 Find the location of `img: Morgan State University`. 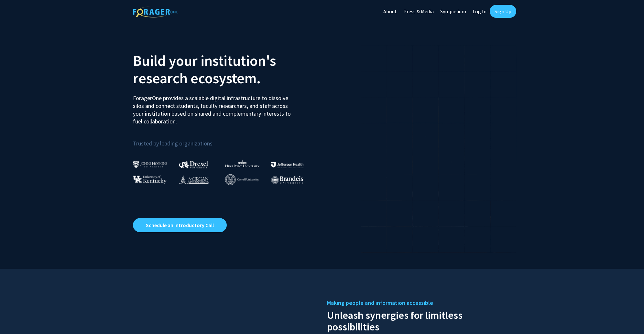

img: Morgan State University is located at coordinates (194, 180).